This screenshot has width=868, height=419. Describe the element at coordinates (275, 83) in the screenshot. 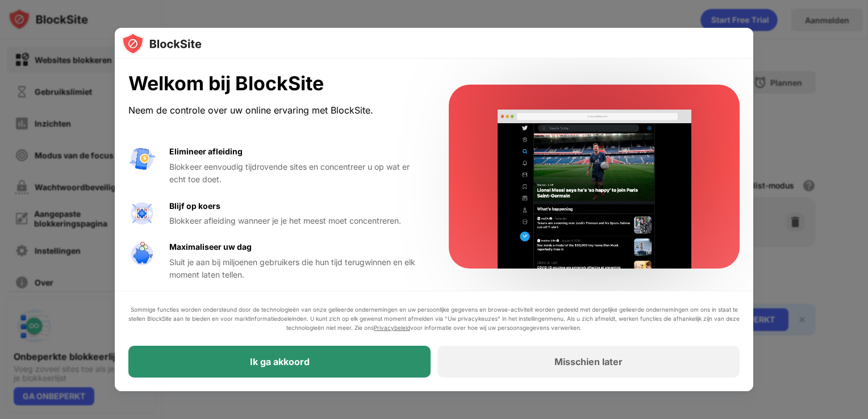

I see `div: Welkom bij BlockSite` at that location.